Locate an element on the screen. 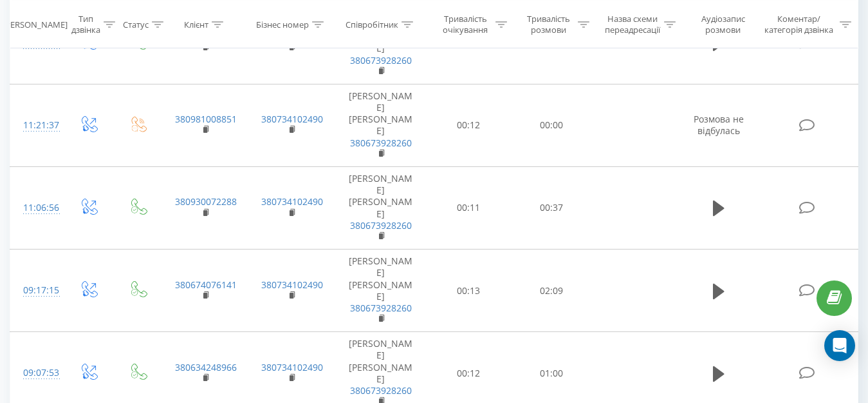 This screenshot has height=403, width=868. div: Статус is located at coordinates (135, 24).